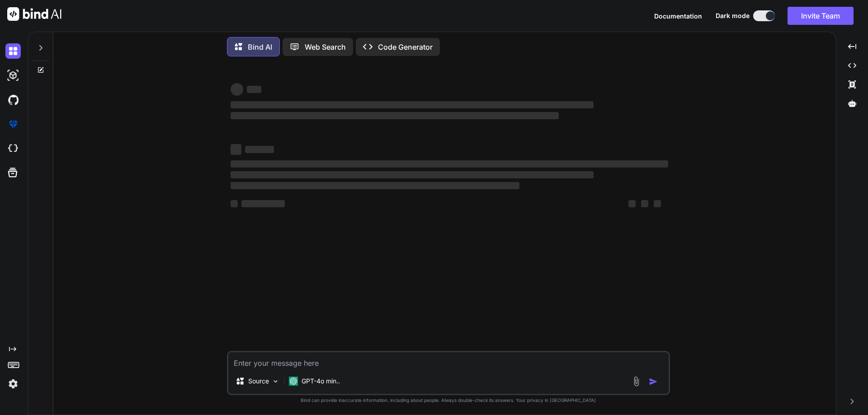  I want to click on span: Dark mode, so click(732, 16).